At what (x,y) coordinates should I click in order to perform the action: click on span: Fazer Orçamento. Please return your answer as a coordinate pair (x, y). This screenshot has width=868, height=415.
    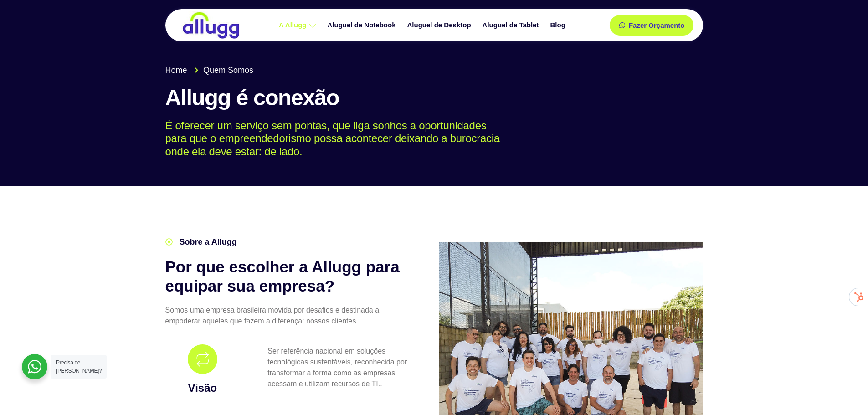
    Looking at the image, I should click on (656, 25).